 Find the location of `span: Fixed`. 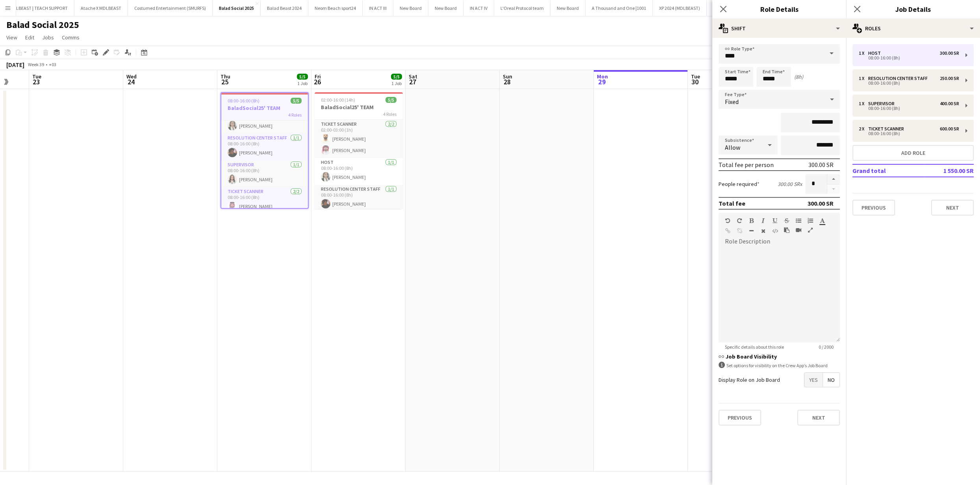

span: Fixed is located at coordinates (732, 102).